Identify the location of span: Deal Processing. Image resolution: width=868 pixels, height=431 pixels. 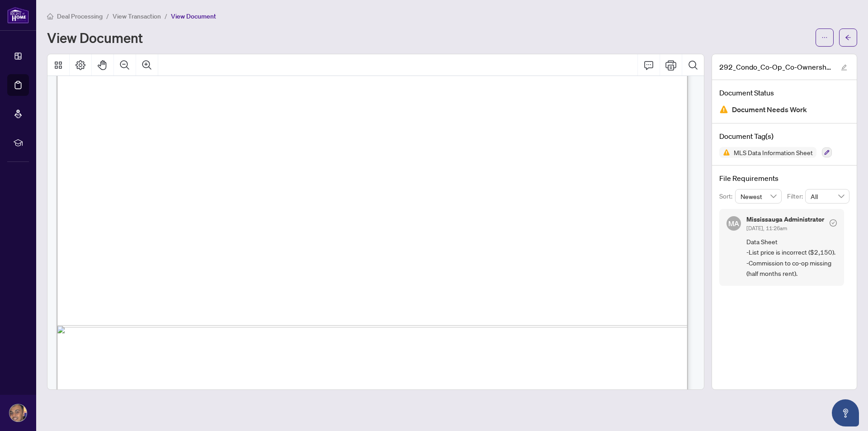
(79, 16).